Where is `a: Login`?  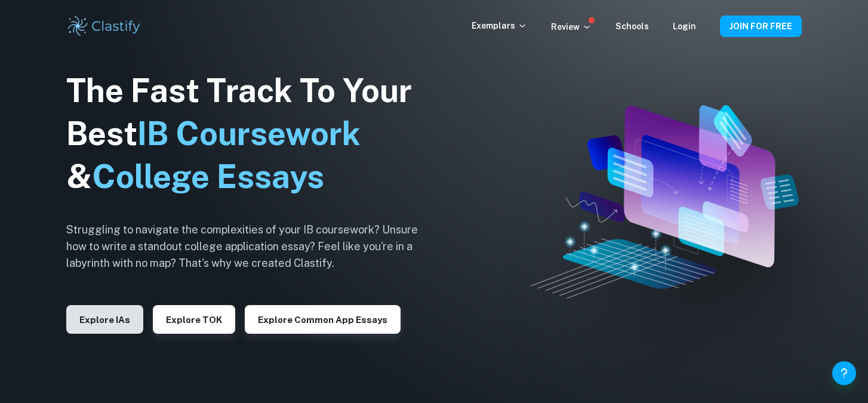 a: Login is located at coordinates (685, 26).